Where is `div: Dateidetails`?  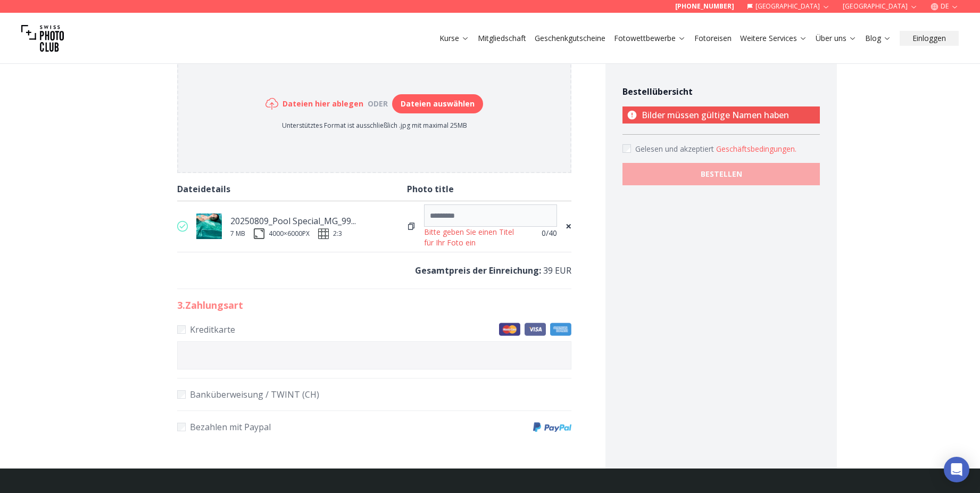
div: Dateidetails is located at coordinates (292, 189).